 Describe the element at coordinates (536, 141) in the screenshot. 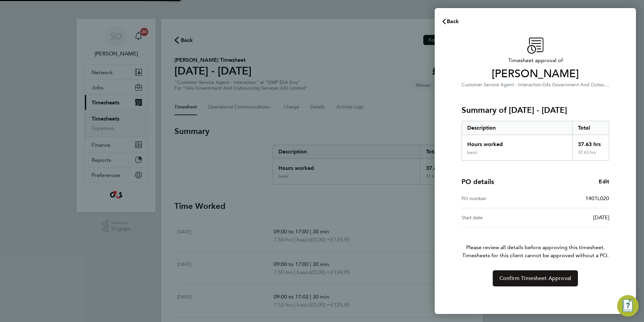

I see `div: Summary of 22 - 28 Sep 2025` at that location.